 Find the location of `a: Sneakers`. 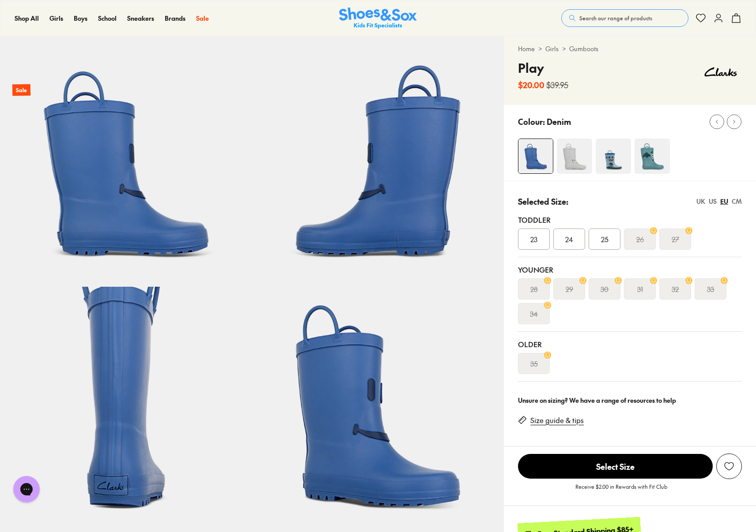

a: Sneakers is located at coordinates (140, 18).